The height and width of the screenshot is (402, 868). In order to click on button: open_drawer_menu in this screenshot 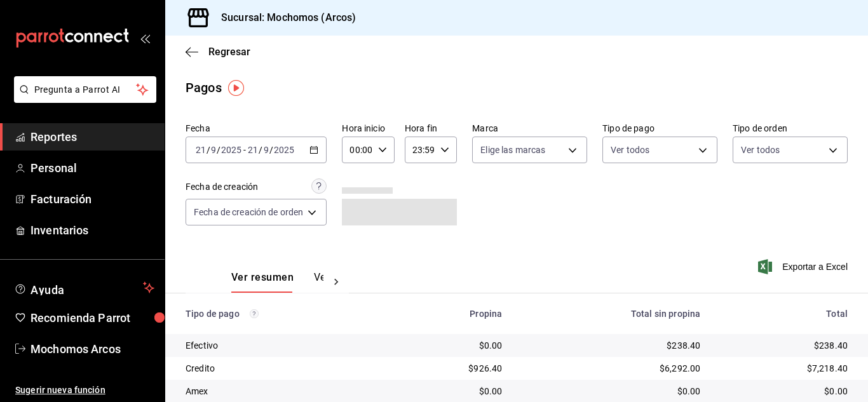, I will do `click(145, 38)`.